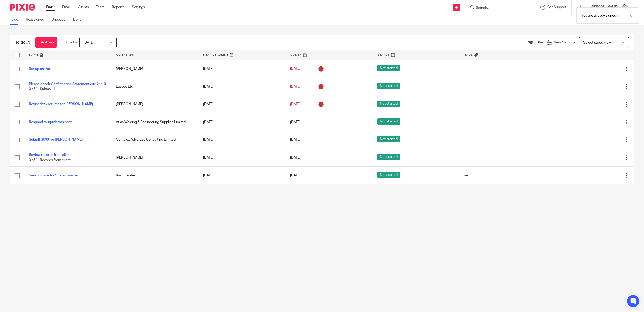 The width and height of the screenshot is (644, 312). I want to click on a: Work, so click(50, 7).